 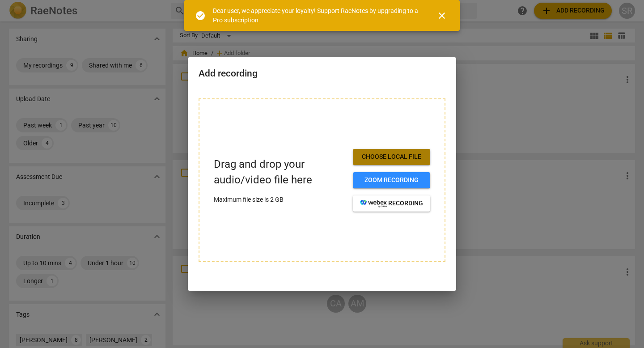 What do you see at coordinates (391, 181) in the screenshot?
I see `button: Zoom recording` at bounding box center [391, 181].